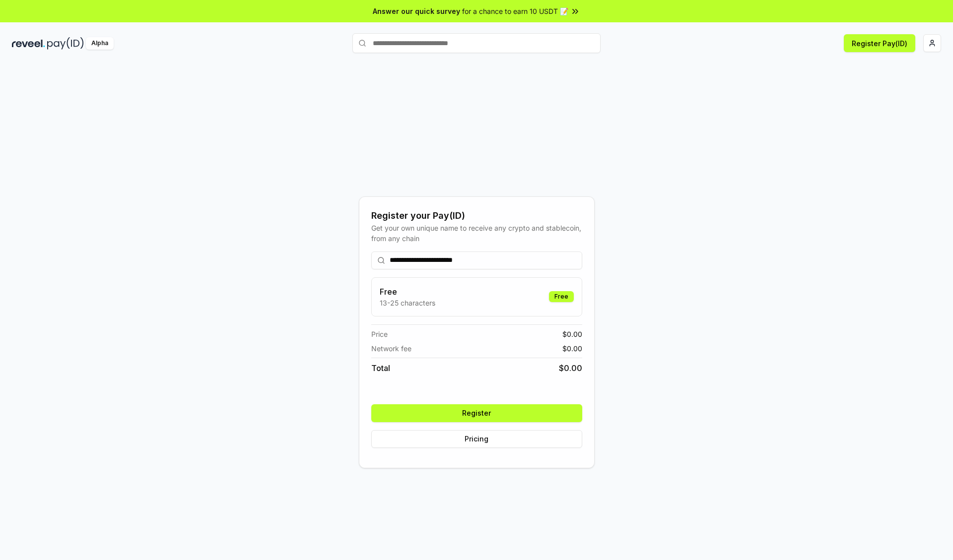 The height and width of the screenshot is (560, 953). Describe the element at coordinates (379, 334) in the screenshot. I see `span: Price` at that location.